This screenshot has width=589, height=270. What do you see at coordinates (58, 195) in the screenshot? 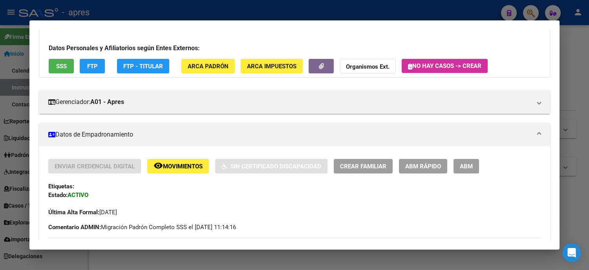
I see `strong: Estado:` at bounding box center [58, 195].